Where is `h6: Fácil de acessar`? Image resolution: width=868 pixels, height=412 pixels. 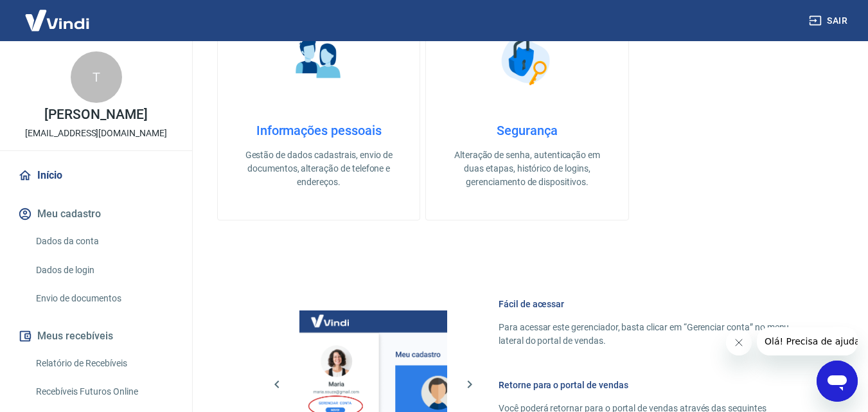
h6: Fácil de acessar is located at coordinates (652, 304).